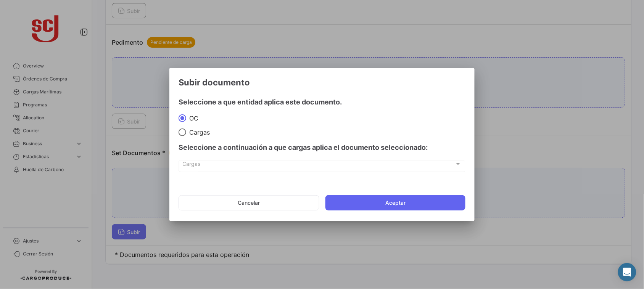 The image size is (644, 289). Describe the element at coordinates (192, 118) in the screenshot. I see `span: OC` at that location.